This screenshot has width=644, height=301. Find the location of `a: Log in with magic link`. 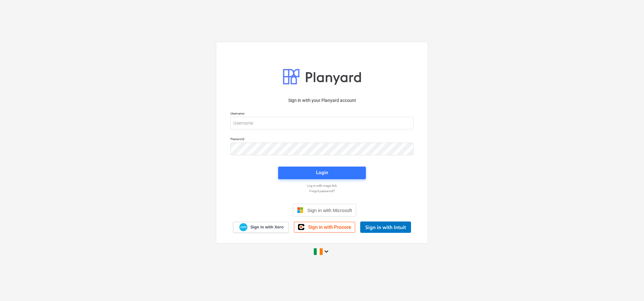

a: Log in with magic link is located at coordinates (322, 185).